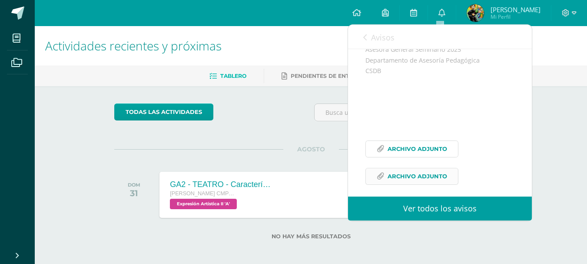  Describe the element at coordinates (383, 37) in the screenshot. I see `span: Avisos` at that location.